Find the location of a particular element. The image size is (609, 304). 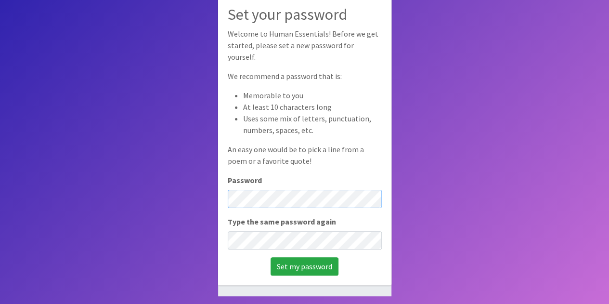

p: An easy one would be to pick a line from a poem or a favorite quote! is located at coordinates (305, 155).